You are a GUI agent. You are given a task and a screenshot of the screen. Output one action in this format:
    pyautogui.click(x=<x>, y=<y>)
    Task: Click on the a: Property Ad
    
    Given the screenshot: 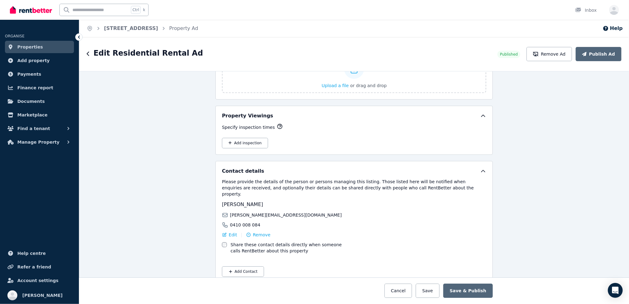 What is the action you would take?
    pyautogui.click(x=184, y=28)
    